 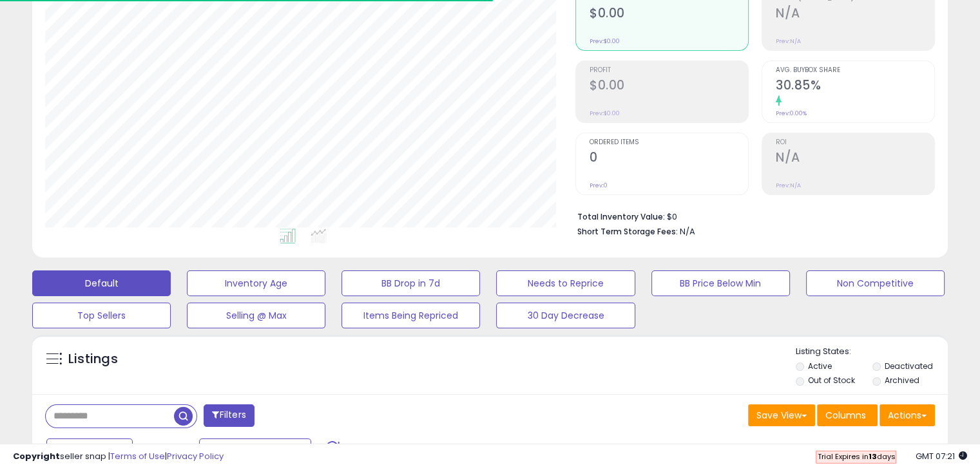 I want to click on small: Prev: 0.00%, so click(x=791, y=113).